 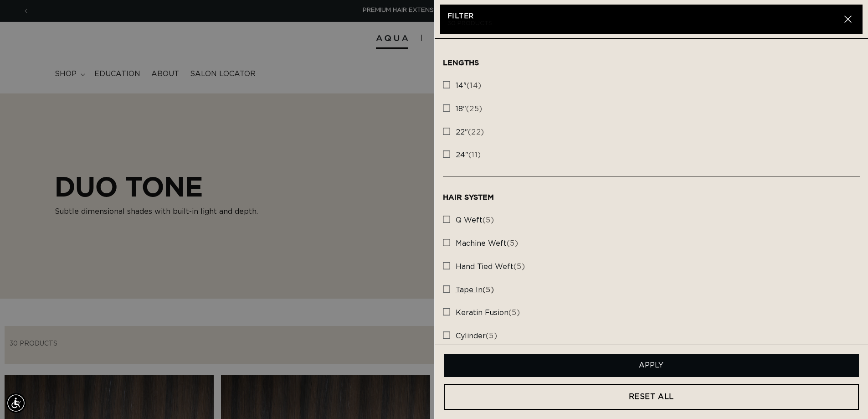 What do you see at coordinates (469, 290) in the screenshot?
I see `span: tape in` at bounding box center [469, 290].